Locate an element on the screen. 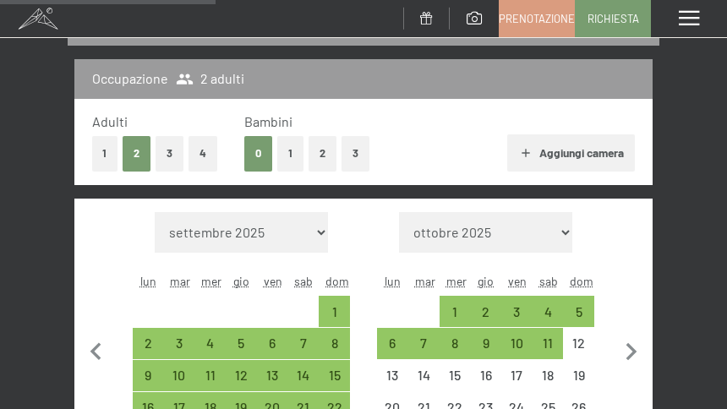  div: 5 is located at coordinates (241, 350).